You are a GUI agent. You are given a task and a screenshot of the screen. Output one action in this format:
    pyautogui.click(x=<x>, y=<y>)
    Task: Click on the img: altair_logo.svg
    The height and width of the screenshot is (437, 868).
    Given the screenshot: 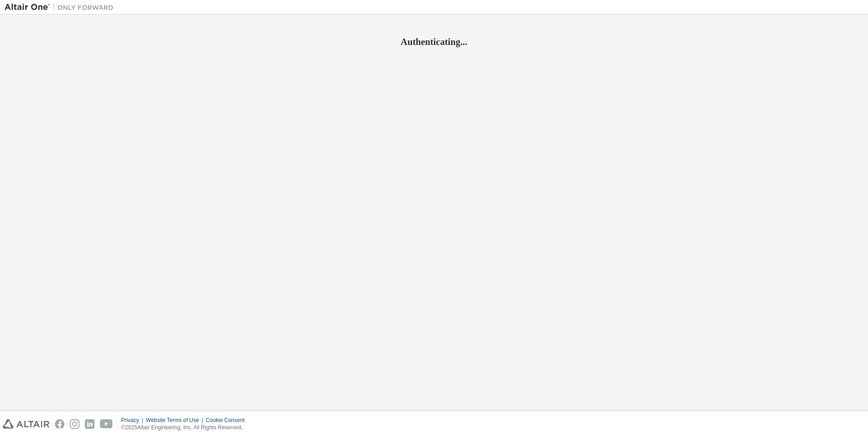 What is the action you would take?
    pyautogui.click(x=26, y=424)
    